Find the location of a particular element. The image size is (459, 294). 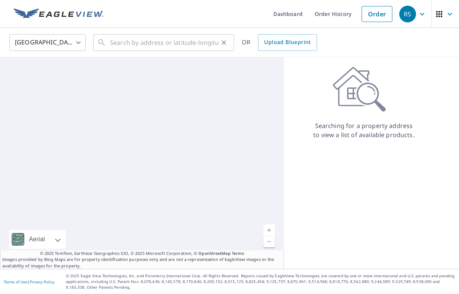

a: Current Level 5, Zoom Out is located at coordinates (269, 242).